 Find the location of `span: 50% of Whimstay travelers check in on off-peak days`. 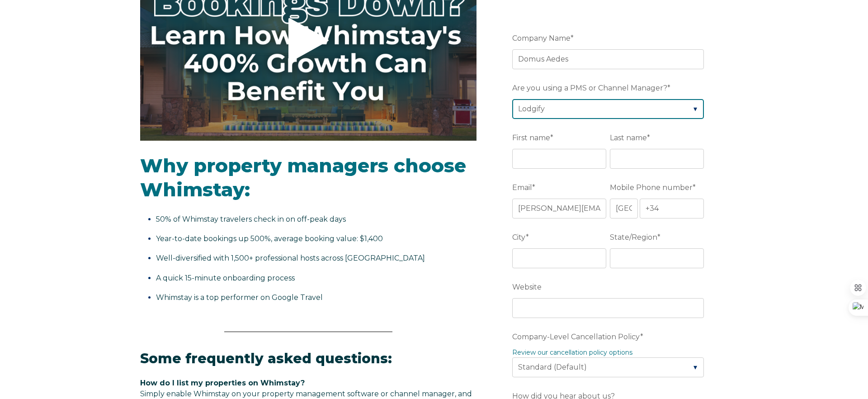

span: 50% of Whimstay travelers check in on off-peak days is located at coordinates (251, 219).